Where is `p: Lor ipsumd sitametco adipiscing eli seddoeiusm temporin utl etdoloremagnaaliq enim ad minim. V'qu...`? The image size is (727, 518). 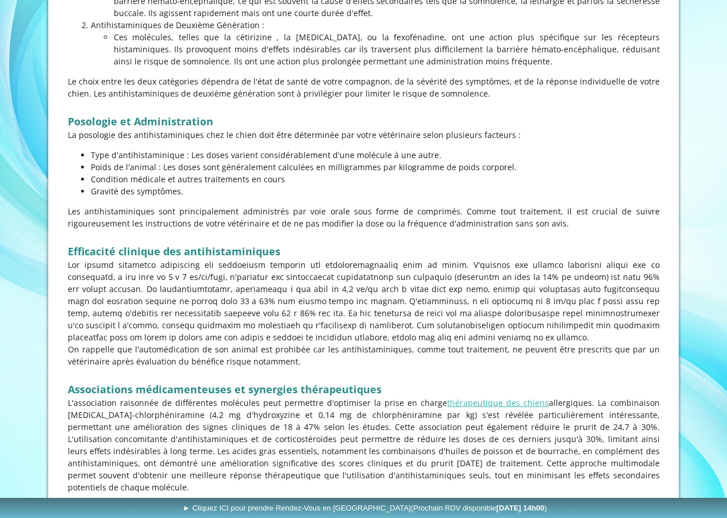
p: Lor ipsumd sitametco adipiscing eli seddoeiusm temporin utl etdoloremagnaaliq enim ad minim. V'qu... is located at coordinates (364, 300).